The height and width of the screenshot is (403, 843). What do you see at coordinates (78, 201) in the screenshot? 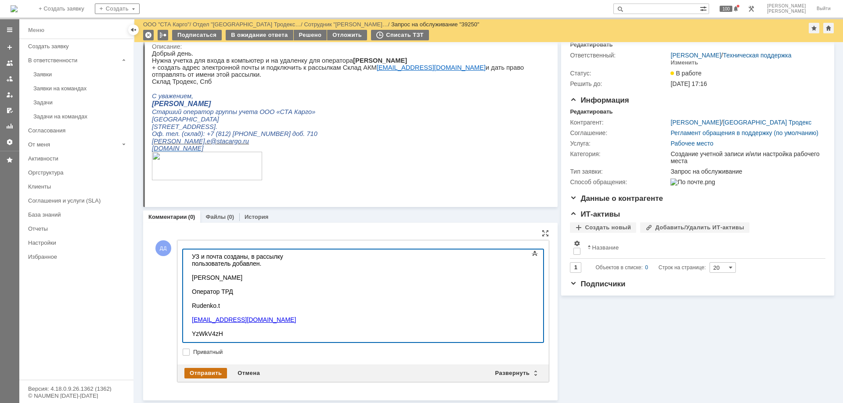
I see `a: Соглашения и услуги (SLA)` at bounding box center [78, 201].